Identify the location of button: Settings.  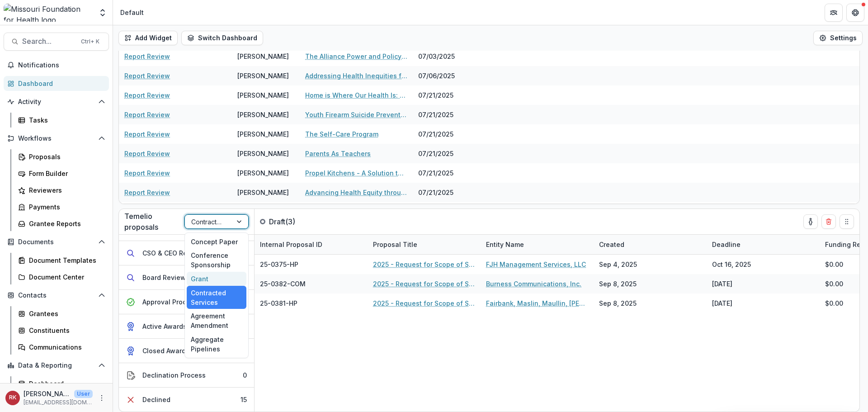
(837, 38).